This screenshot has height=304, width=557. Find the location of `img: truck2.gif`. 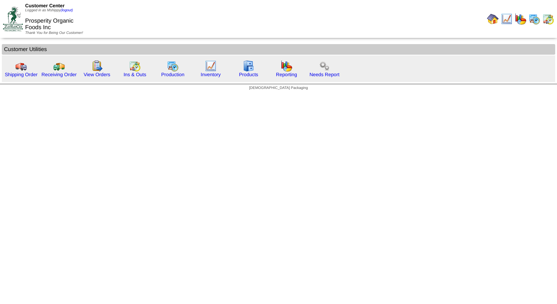

img: truck2.gif is located at coordinates (59, 66).